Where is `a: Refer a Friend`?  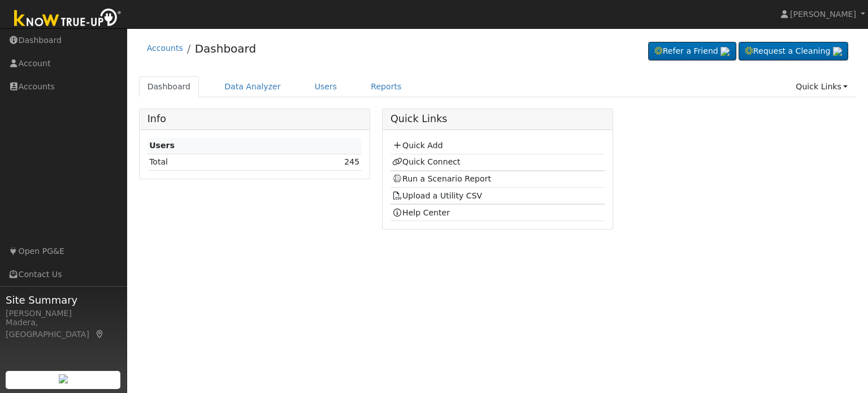
a: Refer a Friend is located at coordinates (692, 52).